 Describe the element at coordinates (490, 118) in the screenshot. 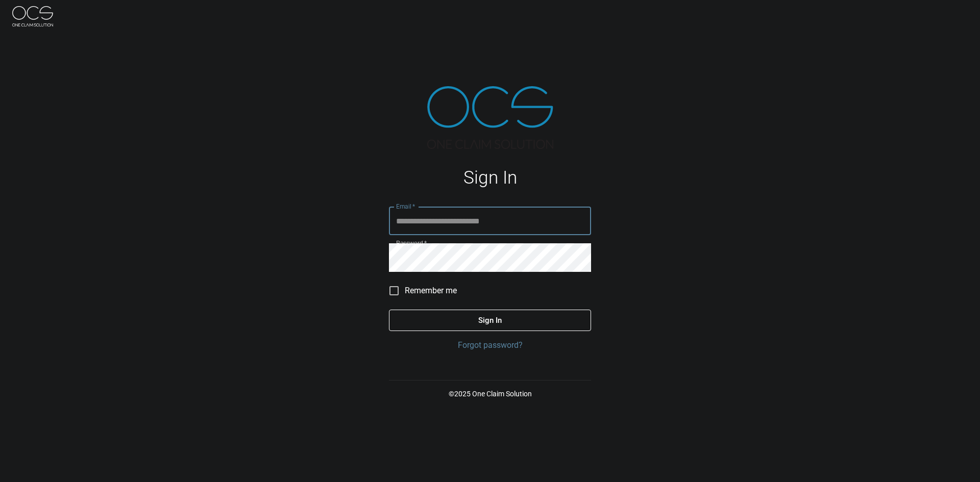

I see `img: ocs-logo-tra.png` at that location.